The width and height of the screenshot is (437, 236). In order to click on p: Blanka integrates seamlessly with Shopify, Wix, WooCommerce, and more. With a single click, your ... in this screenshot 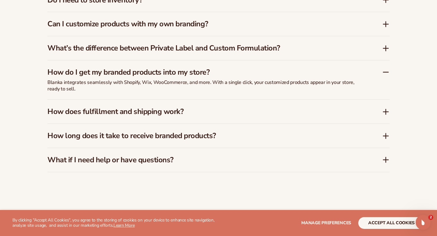, I will do `click(203, 86)`.